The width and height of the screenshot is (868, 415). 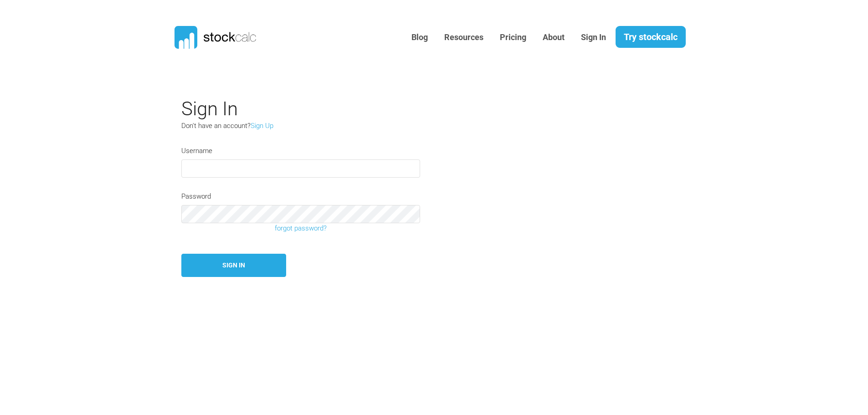 I want to click on a: Blog, so click(x=420, y=38).